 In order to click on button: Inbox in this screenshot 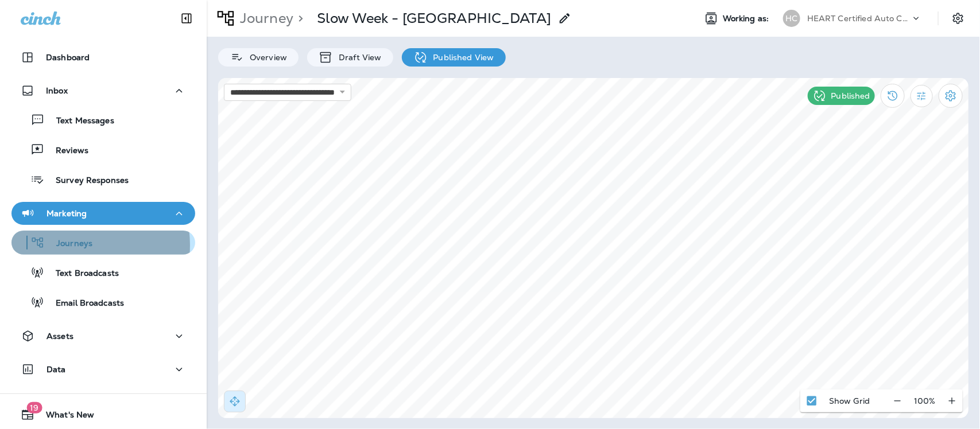, I will do `click(103, 90)`.